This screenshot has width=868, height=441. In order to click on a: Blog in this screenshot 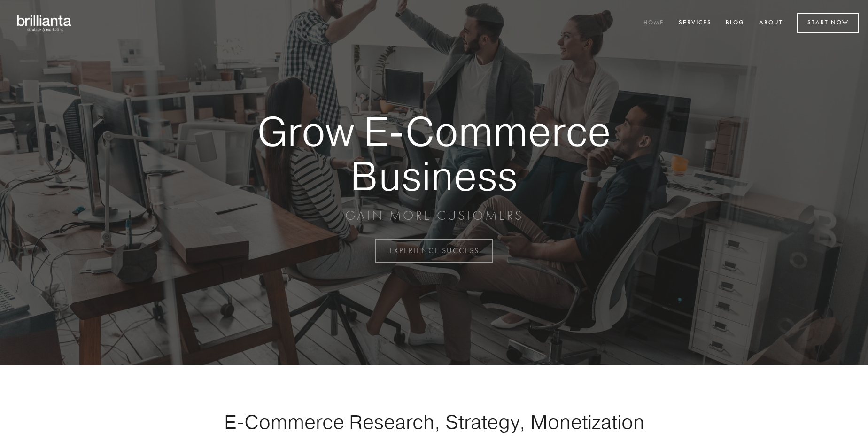, I will do `click(735, 23)`.